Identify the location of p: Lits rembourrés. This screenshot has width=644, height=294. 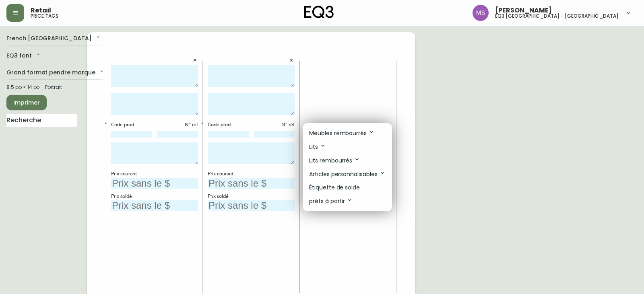
(334, 160).